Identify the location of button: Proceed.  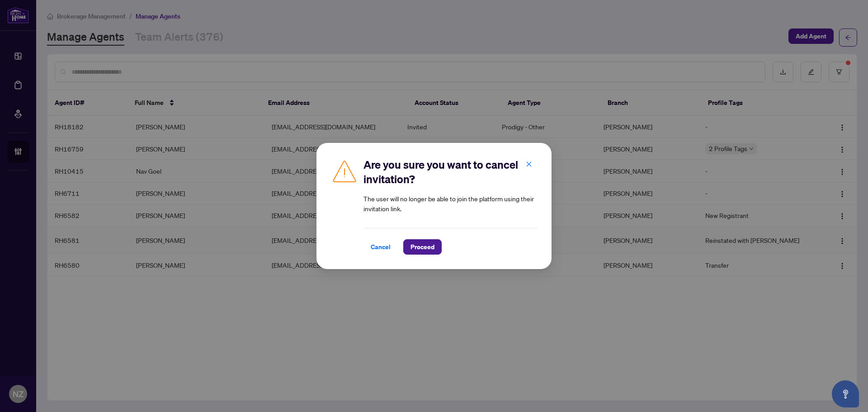
(422, 247).